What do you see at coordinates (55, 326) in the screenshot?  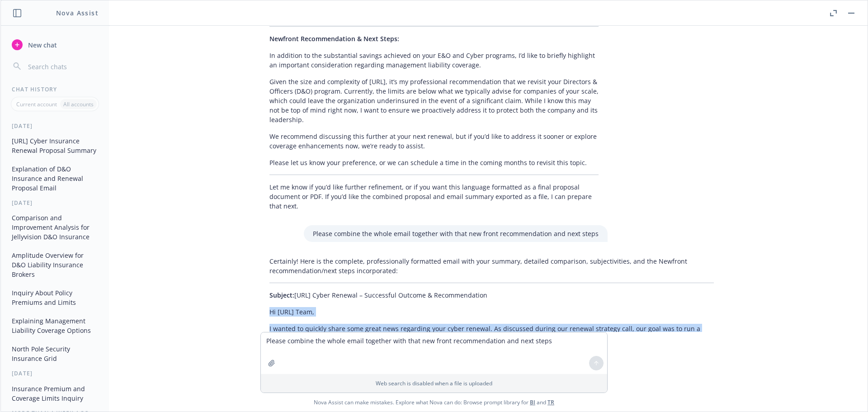 I see `button: Explaining Management Liability Coverage Options` at bounding box center [55, 326].